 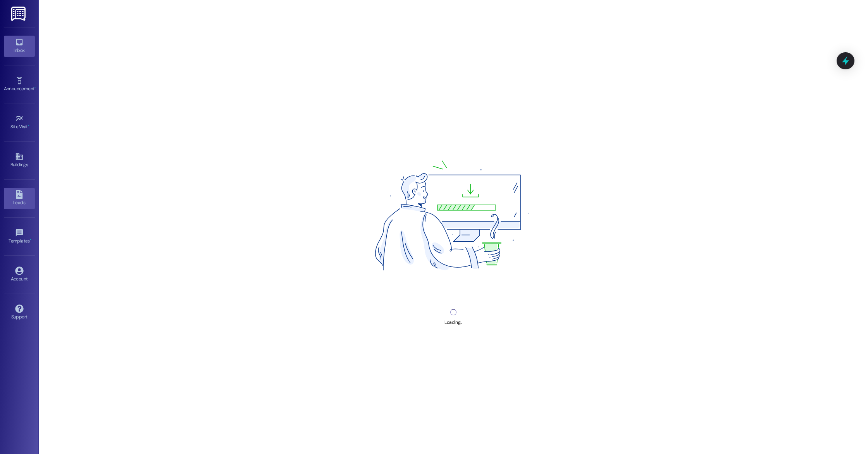 What do you see at coordinates (19, 160) in the screenshot?
I see `a: Buildings` at bounding box center [19, 160].